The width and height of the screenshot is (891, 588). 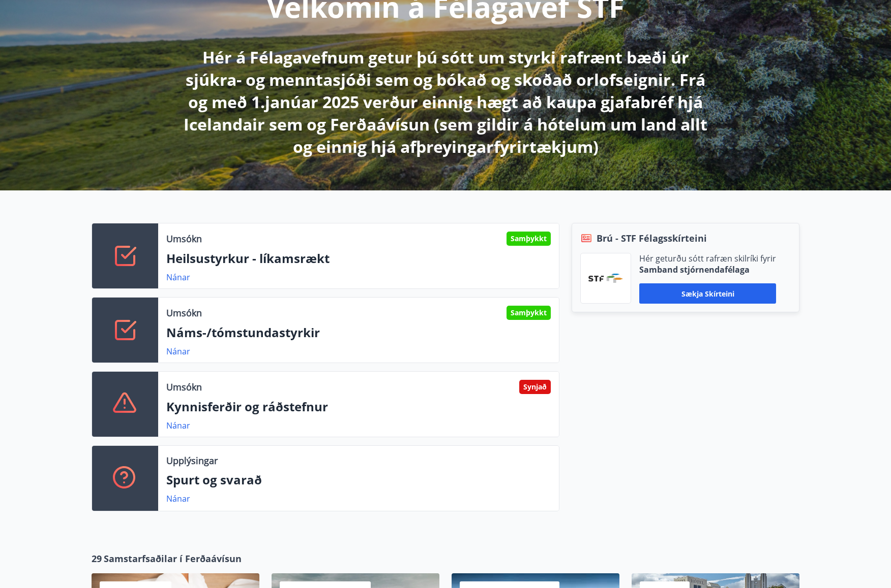 What do you see at coordinates (96, 559) in the screenshot?
I see `span: 29` at bounding box center [96, 559].